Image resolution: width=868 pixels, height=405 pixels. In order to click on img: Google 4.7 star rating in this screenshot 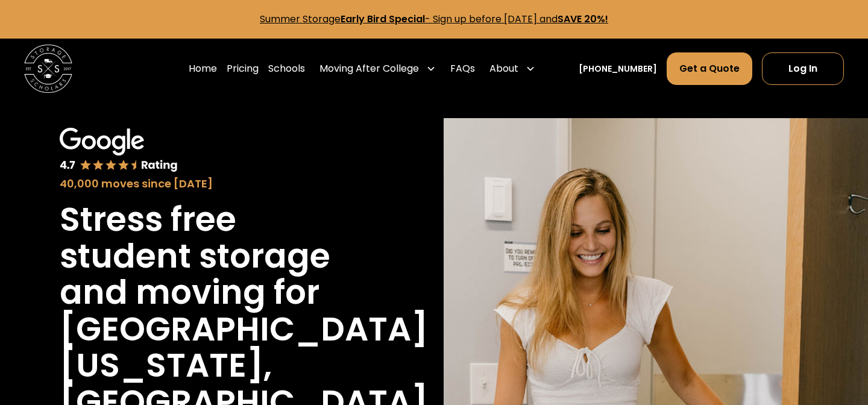, I will do `click(119, 150)`.